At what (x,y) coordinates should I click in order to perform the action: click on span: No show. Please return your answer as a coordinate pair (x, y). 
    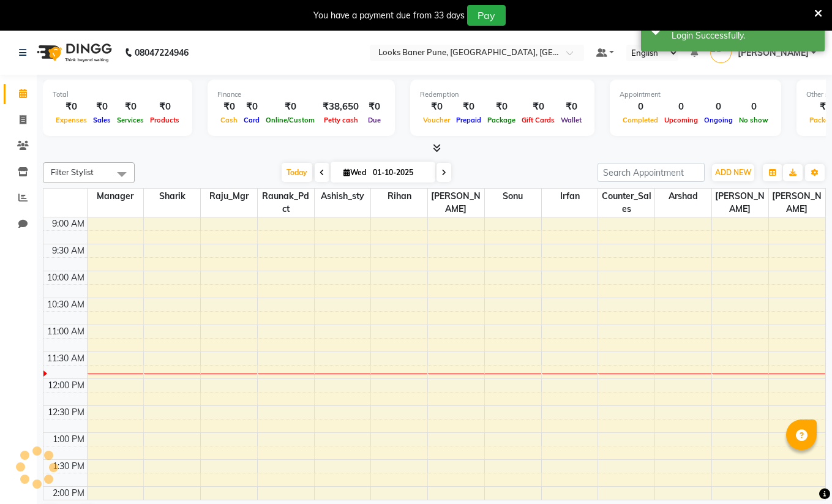
    Looking at the image, I should click on (753, 120).